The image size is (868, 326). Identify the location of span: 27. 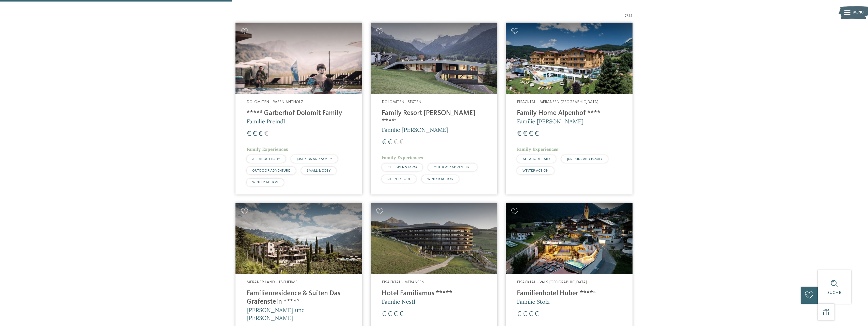
(631, 16).